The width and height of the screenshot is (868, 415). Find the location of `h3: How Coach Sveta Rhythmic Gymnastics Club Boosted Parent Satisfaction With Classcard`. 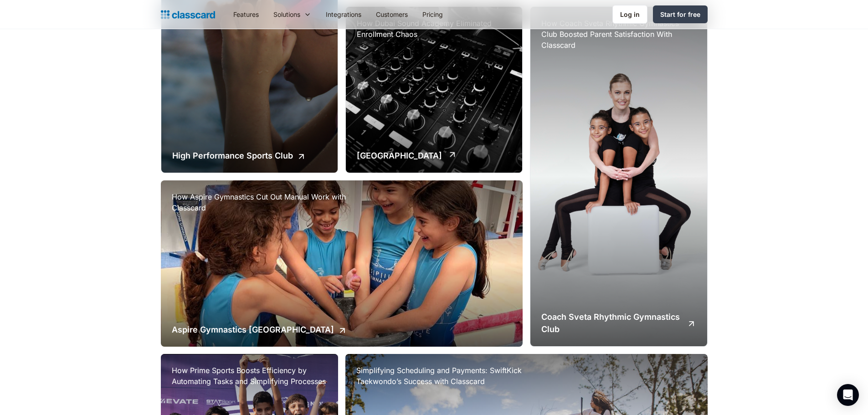

h3: How Coach Sveta Rhythmic Gymnastics Club Boosted Parent Satisfaction With Classcard is located at coordinates (618, 34).